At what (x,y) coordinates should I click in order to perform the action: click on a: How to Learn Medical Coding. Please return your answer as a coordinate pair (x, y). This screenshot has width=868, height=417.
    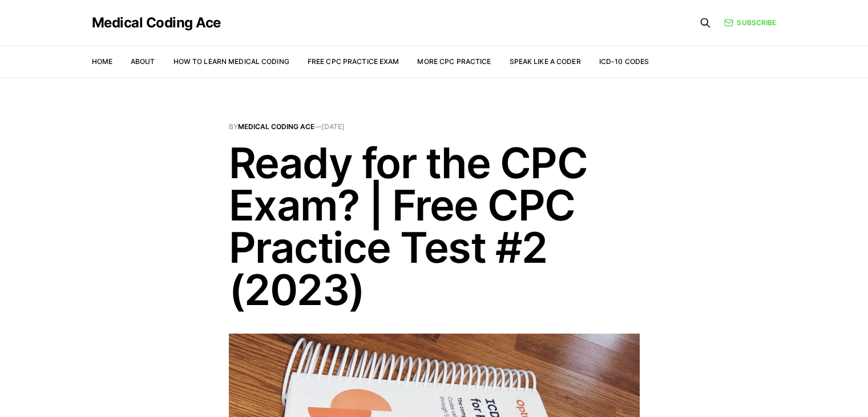
    Looking at the image, I should click on (231, 61).